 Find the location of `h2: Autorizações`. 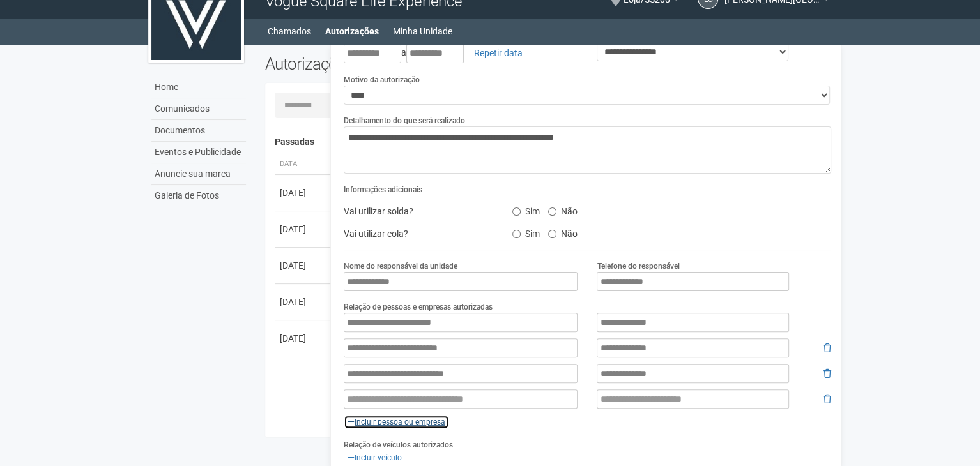

h2: Autorizações is located at coordinates (402, 63).